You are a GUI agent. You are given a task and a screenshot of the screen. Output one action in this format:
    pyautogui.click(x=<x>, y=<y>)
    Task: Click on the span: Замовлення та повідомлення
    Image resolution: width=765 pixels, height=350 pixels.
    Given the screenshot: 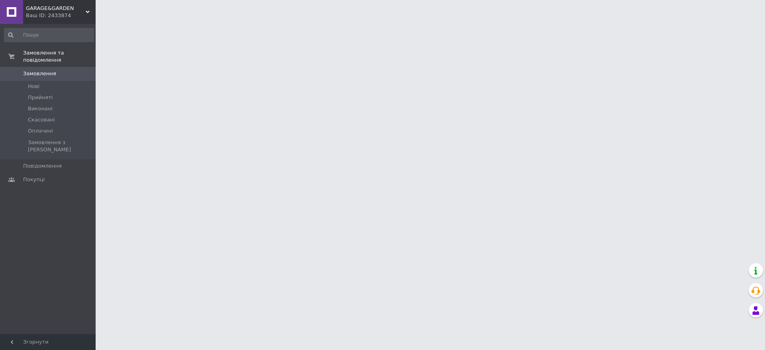 What is the action you would take?
    pyautogui.click(x=59, y=57)
    